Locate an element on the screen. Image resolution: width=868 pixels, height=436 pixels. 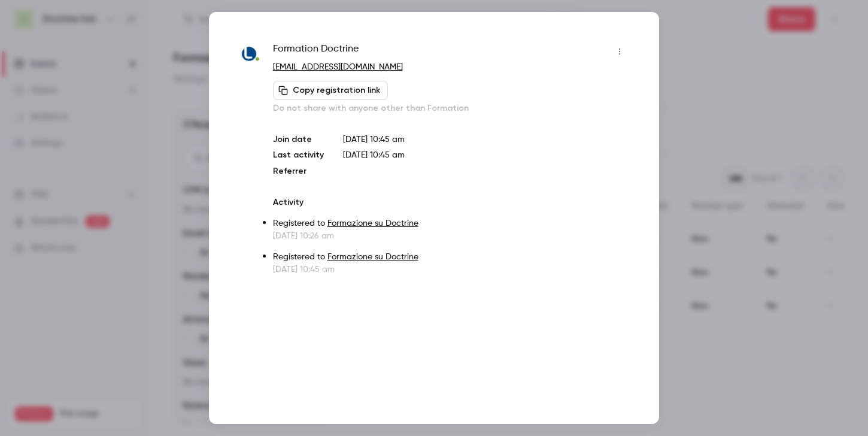
p: Do not share with anyone other than Formation is located at coordinates (451, 109).